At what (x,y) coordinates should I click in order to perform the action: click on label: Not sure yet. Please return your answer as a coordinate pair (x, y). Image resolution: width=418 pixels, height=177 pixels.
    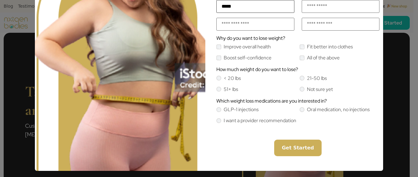
    Looking at the image, I should click on (320, 89).